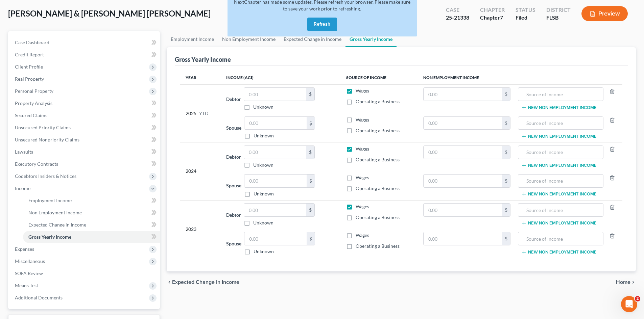 The image size is (644, 319). I want to click on div: Filed, so click(525, 17).